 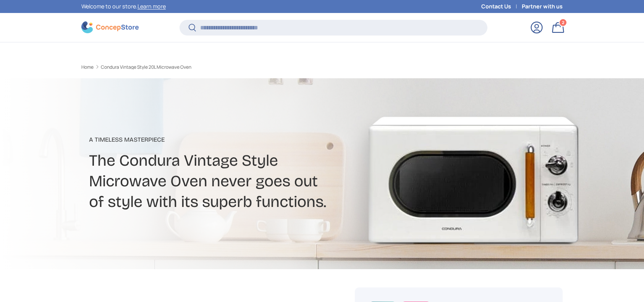 I want to click on a: Condura Vintage Style 20L Microwave Oven, so click(x=146, y=67).